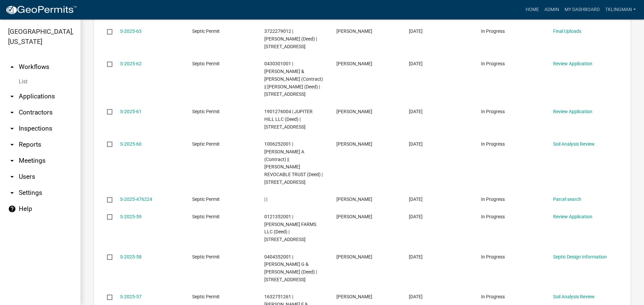 Image resolution: width=644 pixels, height=305 pixels. I want to click on span: Andrew Thomas, so click(354, 112).